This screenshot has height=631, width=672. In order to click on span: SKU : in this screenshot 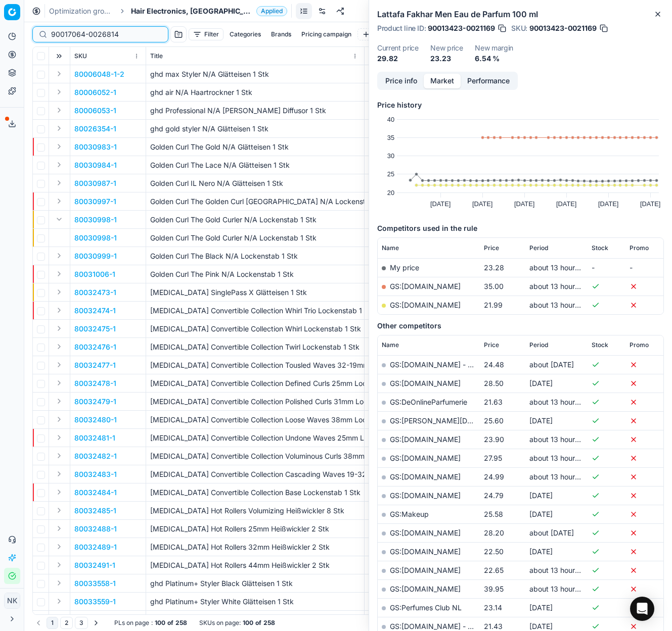, I will do `click(519, 28)`.